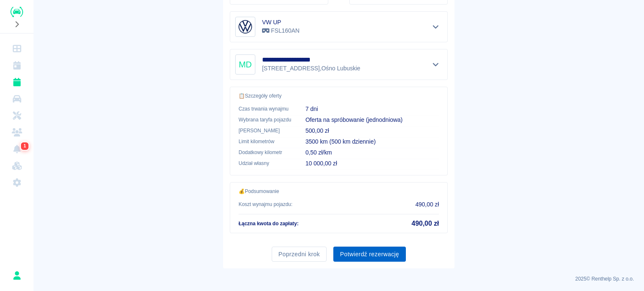  I want to click on h5: 490,00 zł, so click(425, 224).